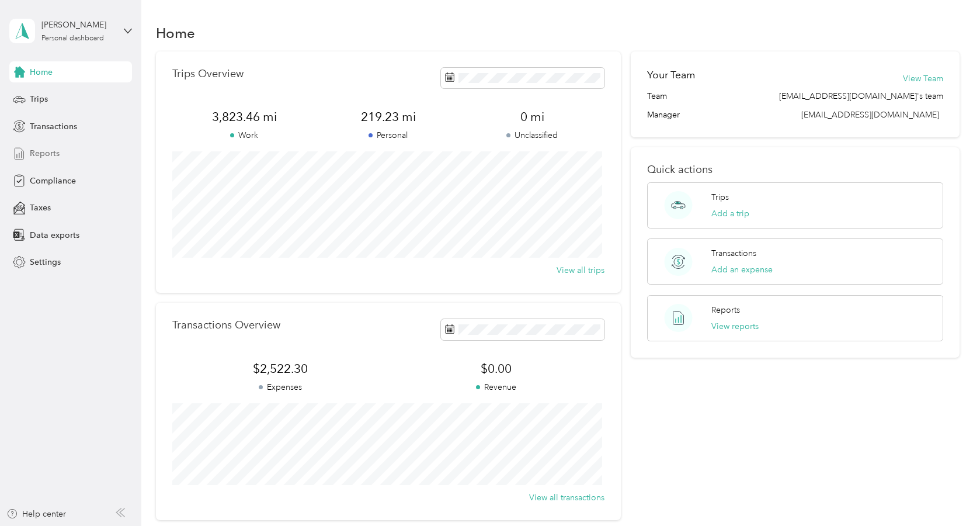  I want to click on span: Compliance, so click(53, 180).